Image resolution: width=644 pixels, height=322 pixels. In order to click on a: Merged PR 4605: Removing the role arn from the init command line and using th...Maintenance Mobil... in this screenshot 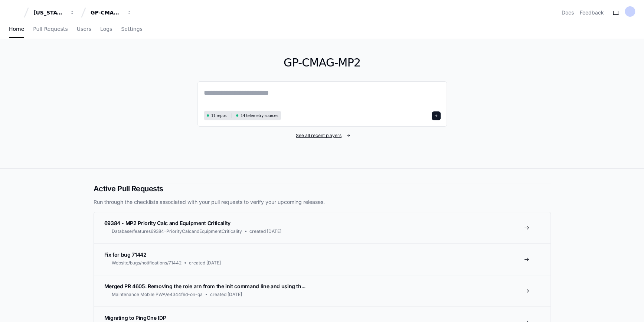, I will do `click(322, 290)`.